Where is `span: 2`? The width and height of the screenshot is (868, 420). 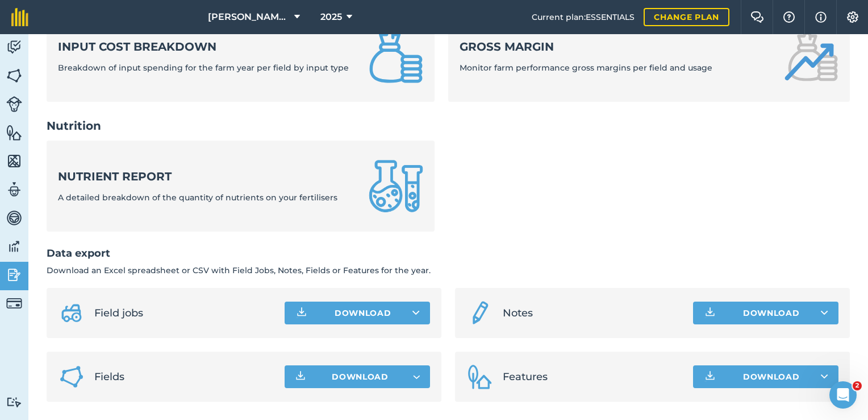
span: 2 is located at coordinates (858, 386).